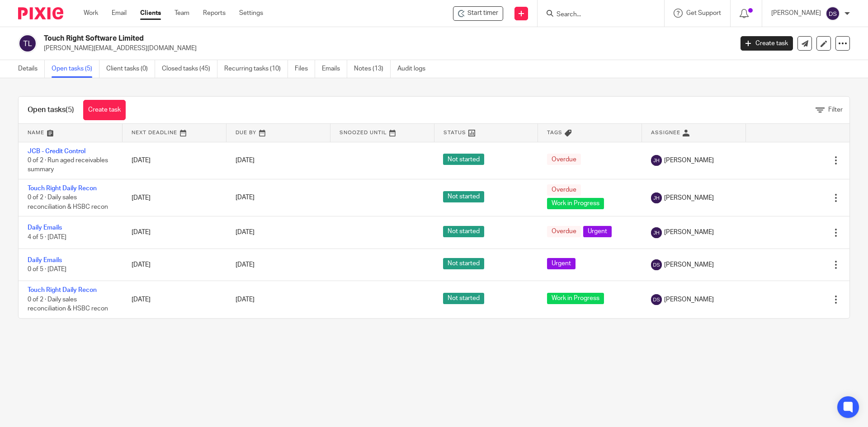 The height and width of the screenshot is (427, 868). What do you see at coordinates (131, 68) in the screenshot?
I see `a: Client tasks (0)` at bounding box center [131, 68].